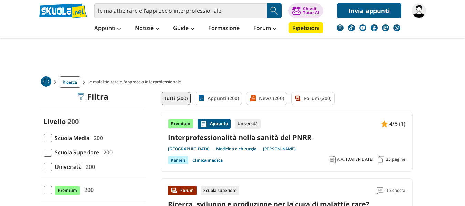  Describe the element at coordinates (108, 29) in the screenshot. I see `a: Appunti` at that location.